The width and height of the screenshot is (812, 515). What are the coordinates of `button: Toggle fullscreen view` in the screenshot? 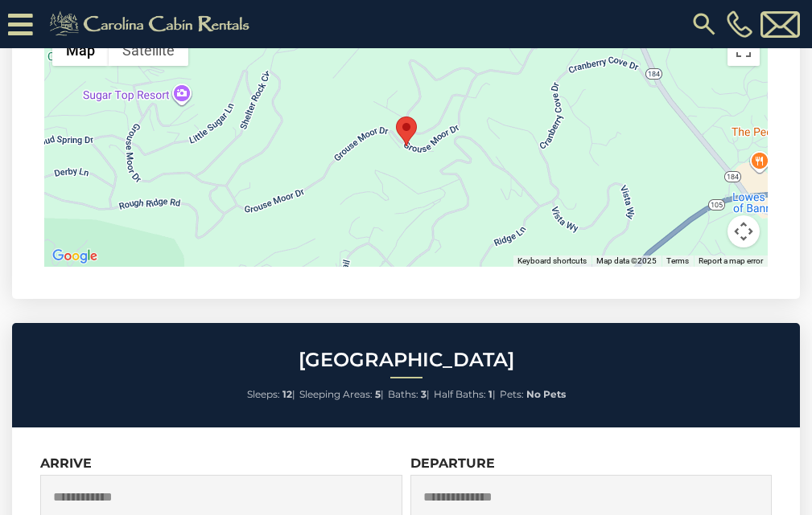 It's located at (743, 50).